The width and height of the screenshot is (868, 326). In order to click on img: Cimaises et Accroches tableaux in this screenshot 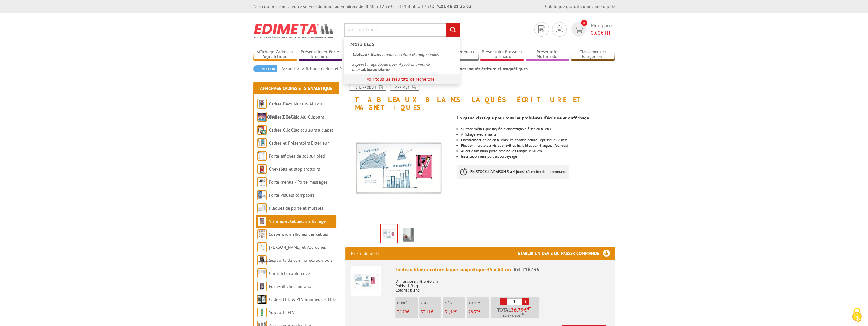, I will do `click(262, 247)`.